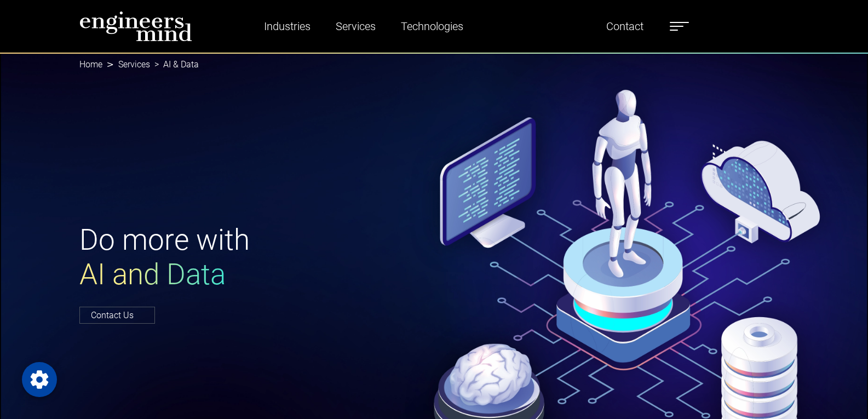 The width and height of the screenshot is (868, 419). I want to click on span: AI and Data, so click(152, 274).